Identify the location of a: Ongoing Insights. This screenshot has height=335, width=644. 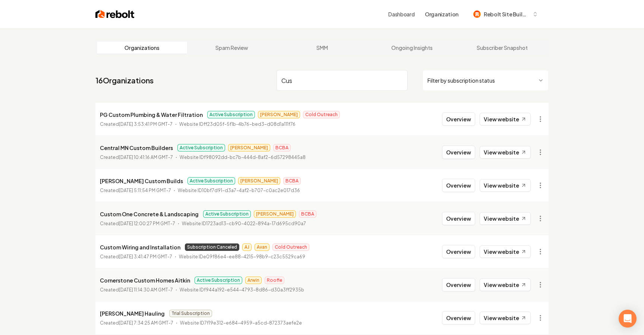
(412, 47).